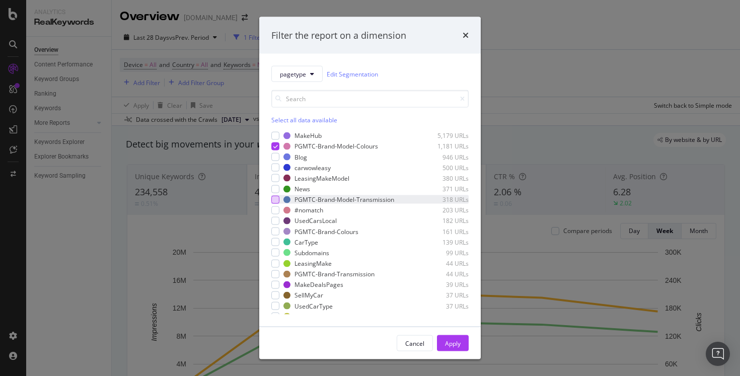  Describe the element at coordinates (311, 316) in the screenshot. I see `div: LeasingHub` at that location.